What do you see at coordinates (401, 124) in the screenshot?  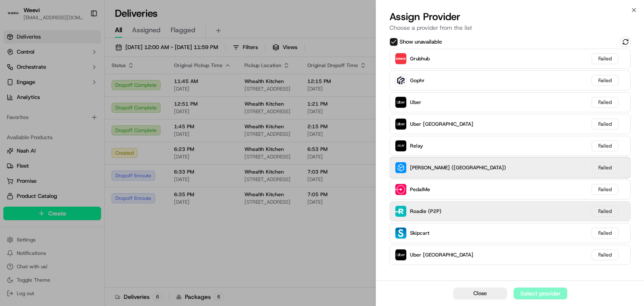 I see `img: Uber Canada` at bounding box center [401, 124].